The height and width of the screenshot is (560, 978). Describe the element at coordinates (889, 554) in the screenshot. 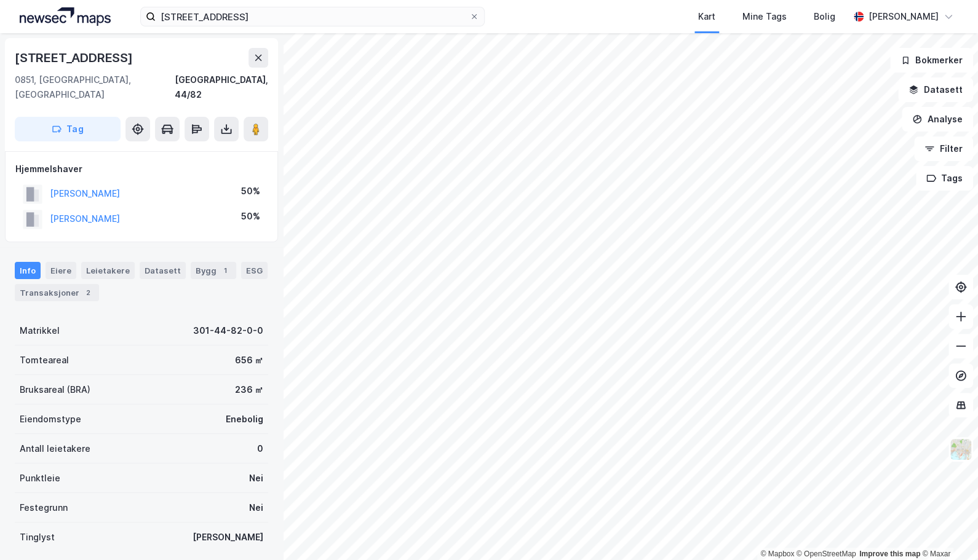

I see `a: Improve this map` at that location.